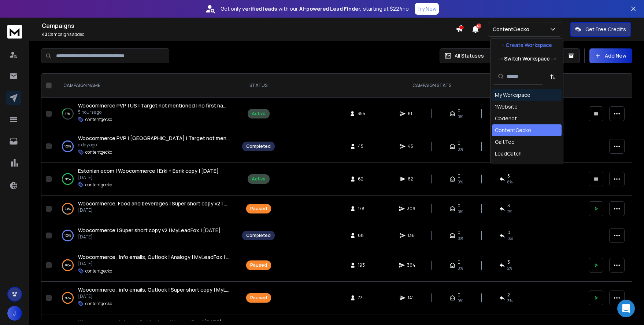 The height and width of the screenshot is (325, 644). I want to click on span: 3 %, so click(510, 301).